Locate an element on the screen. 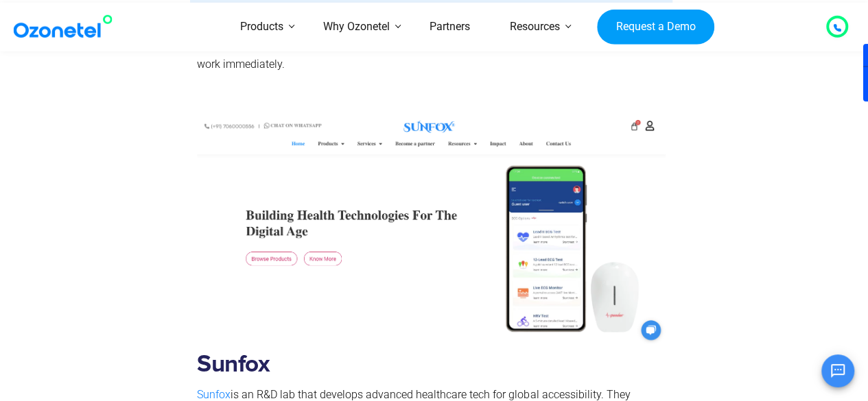  a: User Reviews is located at coordinates (229, 45).